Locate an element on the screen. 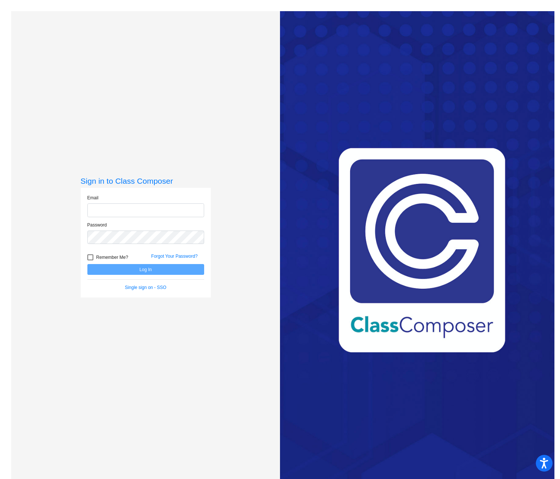  a: Forgot Your Password? is located at coordinates (174, 256).